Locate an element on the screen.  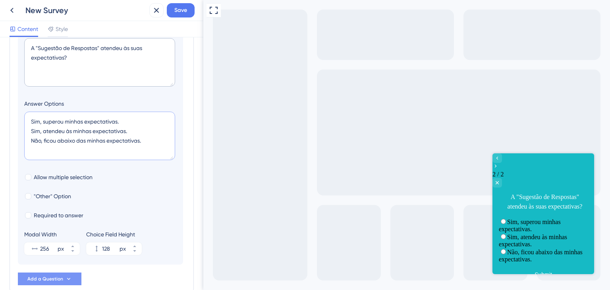
button: Submit survey is located at coordinates (51, 121).